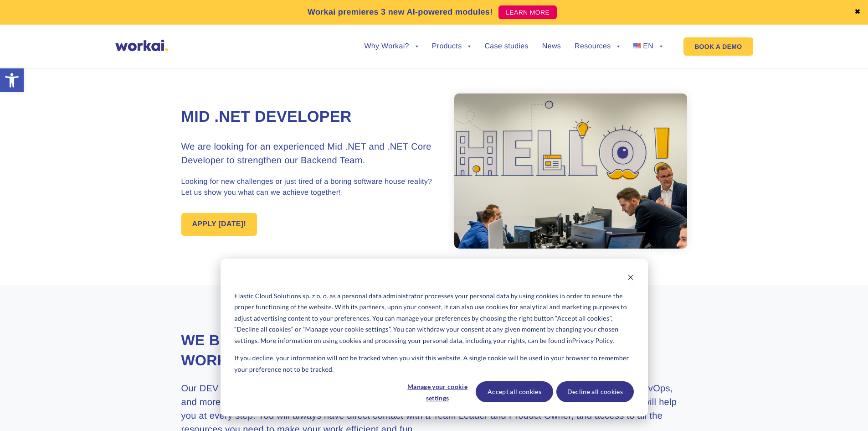  I want to click on a: BOOK A DEMO, so click(718, 47).